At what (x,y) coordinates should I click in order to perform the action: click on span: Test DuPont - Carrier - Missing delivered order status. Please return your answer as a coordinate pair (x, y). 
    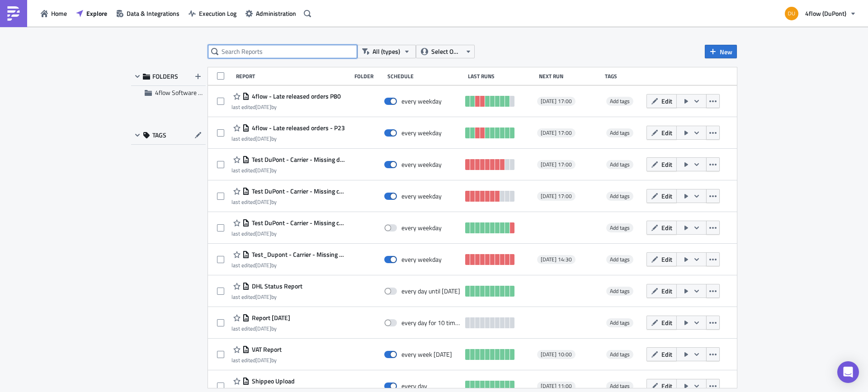
    Looking at the image, I should click on (298, 160).